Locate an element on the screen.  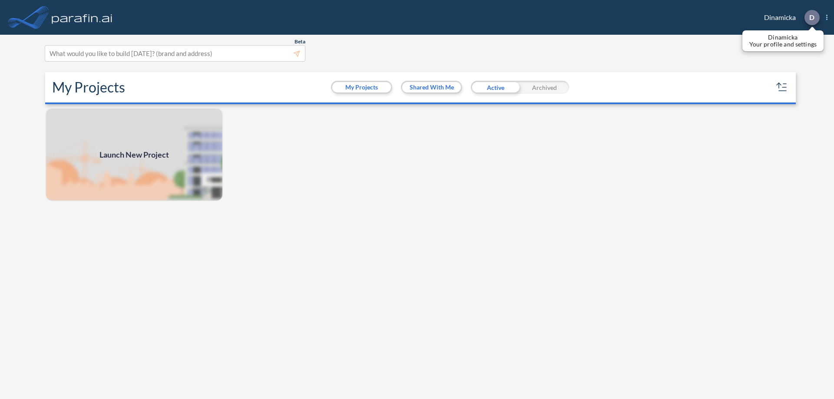
img: logo is located at coordinates (82, 17).